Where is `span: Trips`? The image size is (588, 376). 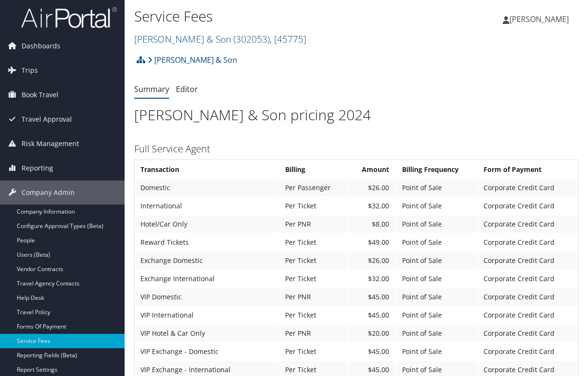
span: Trips is located at coordinates (29, 71).